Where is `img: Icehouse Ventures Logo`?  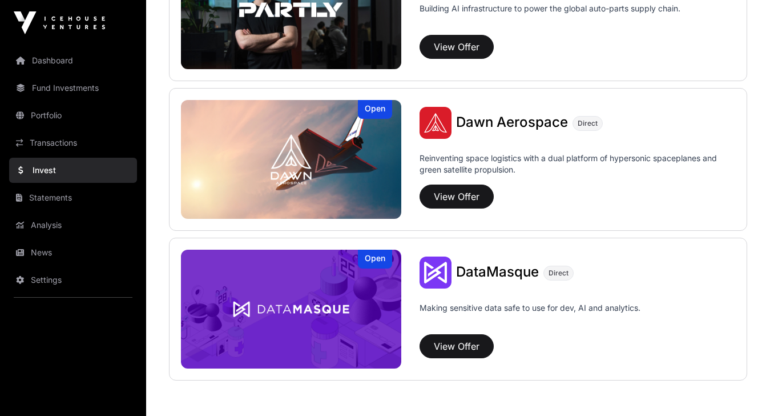
img: Icehouse Ventures Logo is located at coordinates (59, 23).